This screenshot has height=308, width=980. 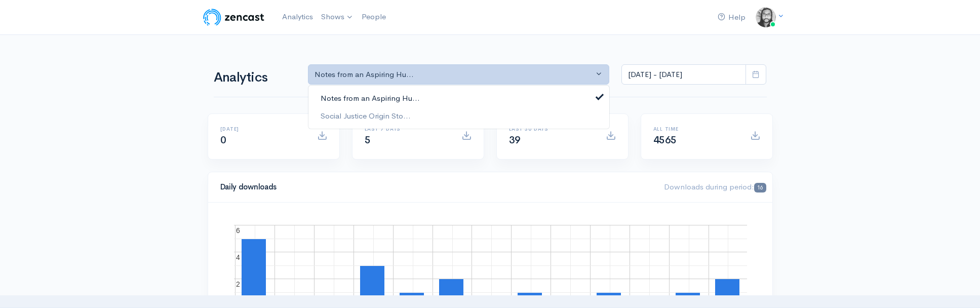 I want to click on img: ZenCast Logo, so click(x=234, y=17).